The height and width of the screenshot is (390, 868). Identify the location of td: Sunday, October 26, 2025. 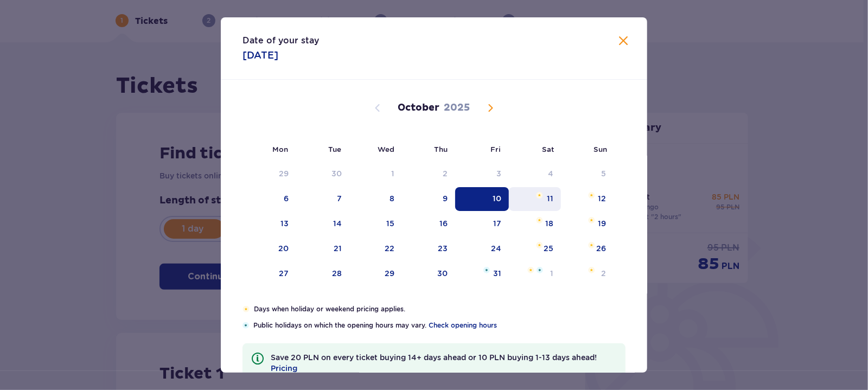
(587, 249).